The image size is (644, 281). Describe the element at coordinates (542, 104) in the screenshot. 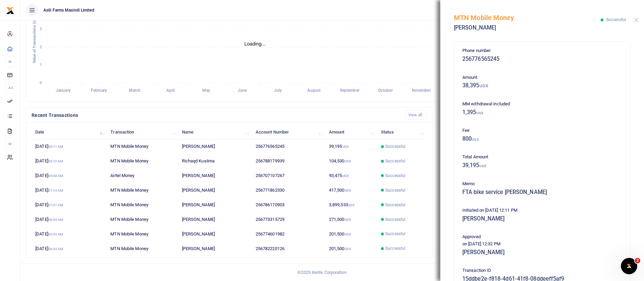

I see `p: MM withdrawal included` at that location.